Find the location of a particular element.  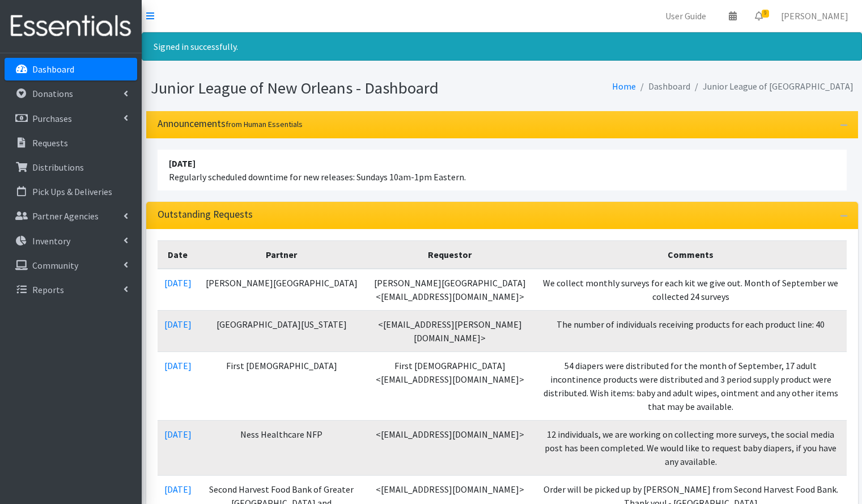

a: Distributions is located at coordinates (71, 167).